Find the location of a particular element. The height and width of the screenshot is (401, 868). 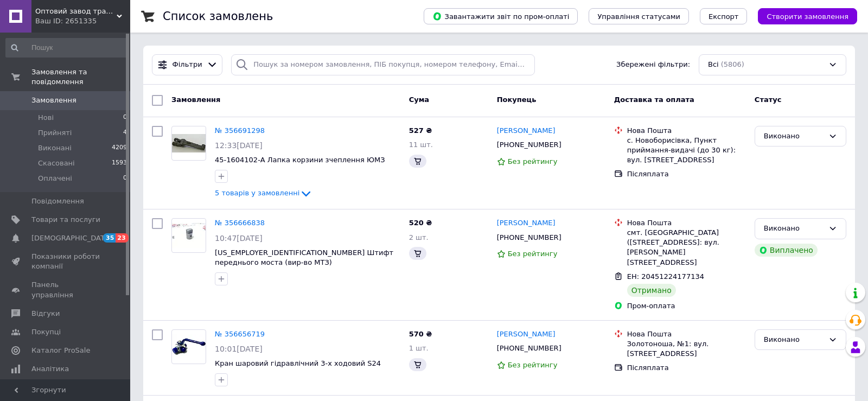

span: Всі is located at coordinates (713, 64).